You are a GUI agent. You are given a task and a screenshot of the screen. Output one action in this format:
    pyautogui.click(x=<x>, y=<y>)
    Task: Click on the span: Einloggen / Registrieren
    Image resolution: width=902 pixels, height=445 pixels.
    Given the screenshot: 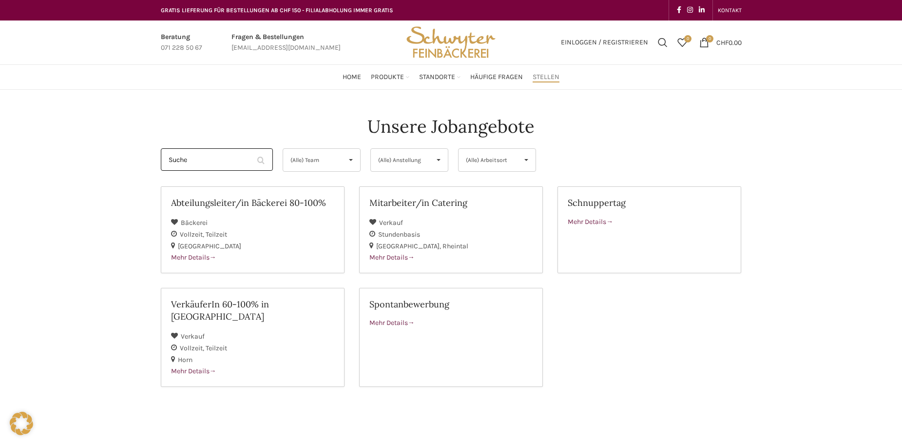 What is the action you would take?
    pyautogui.click(x=605, y=42)
    